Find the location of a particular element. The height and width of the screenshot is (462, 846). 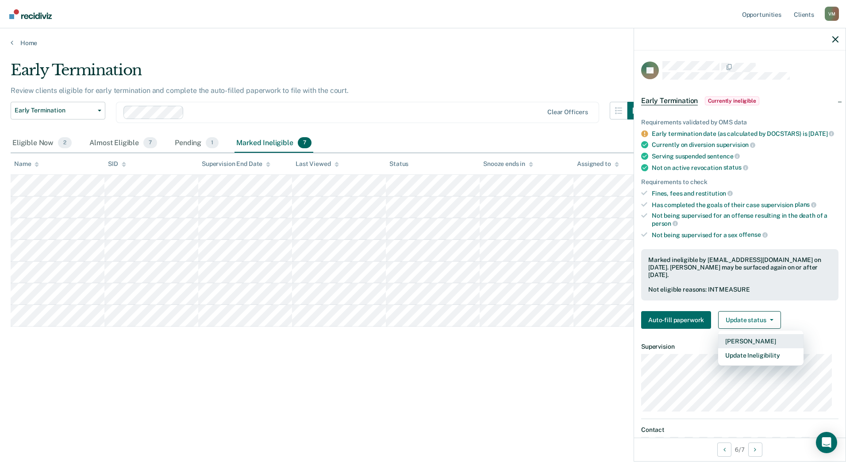

div: Not being supervised for an offense resulting in the death of a is located at coordinates (745, 219).